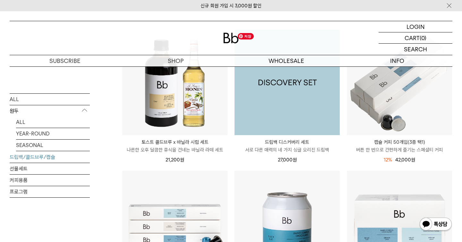 This screenshot has height=242, width=462. Describe the element at coordinates (176, 61) in the screenshot. I see `p: SHOP` at that location.